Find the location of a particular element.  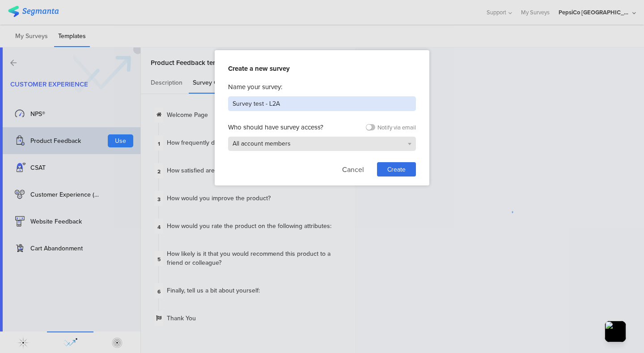

div: Notify via email is located at coordinates (396, 127).